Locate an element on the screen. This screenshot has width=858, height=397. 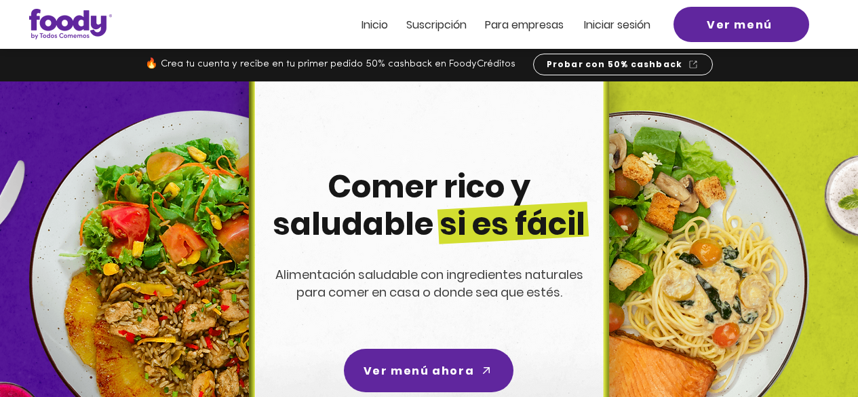
a: Ver menú is located at coordinates (741, 24).